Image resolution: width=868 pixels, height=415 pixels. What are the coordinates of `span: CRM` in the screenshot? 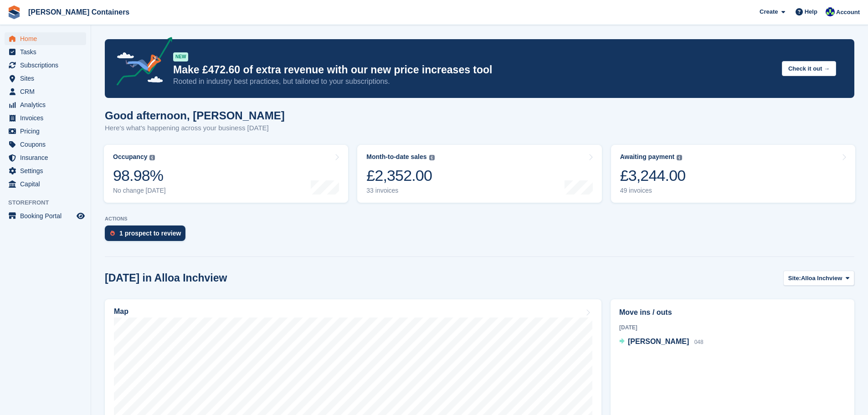 It's located at (47, 91).